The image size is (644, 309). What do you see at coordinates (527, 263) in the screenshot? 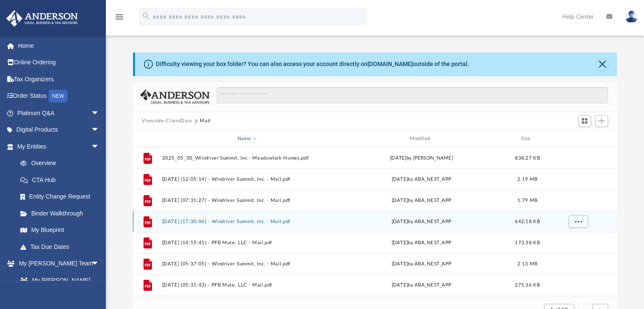
I see `span: 2.13 MB` at bounding box center [527, 263].